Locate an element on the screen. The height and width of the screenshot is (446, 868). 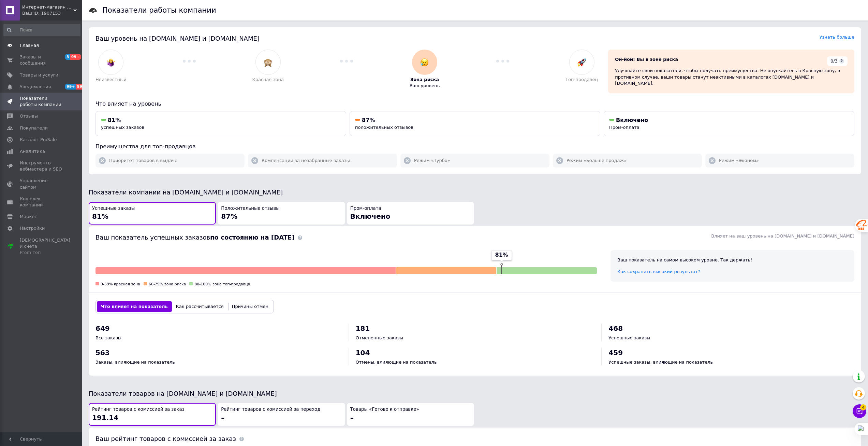
div: 0/3 is located at coordinates (838, 61).